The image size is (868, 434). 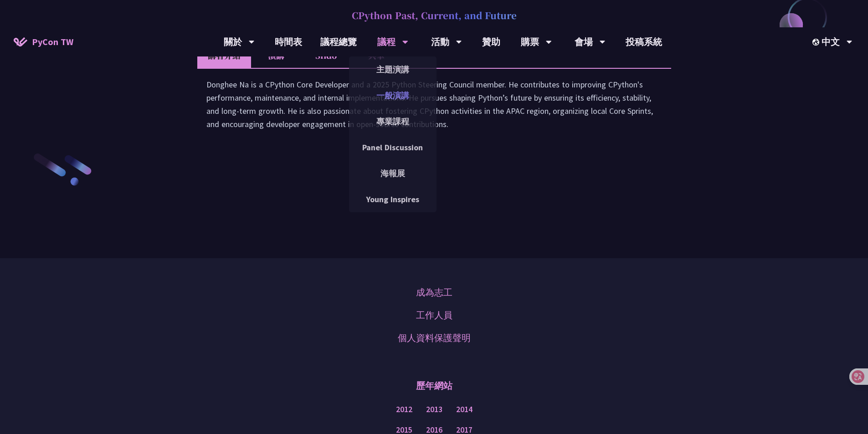 What do you see at coordinates (434, 338) in the screenshot?
I see `a: 個人資料保護聲明` at bounding box center [434, 338].